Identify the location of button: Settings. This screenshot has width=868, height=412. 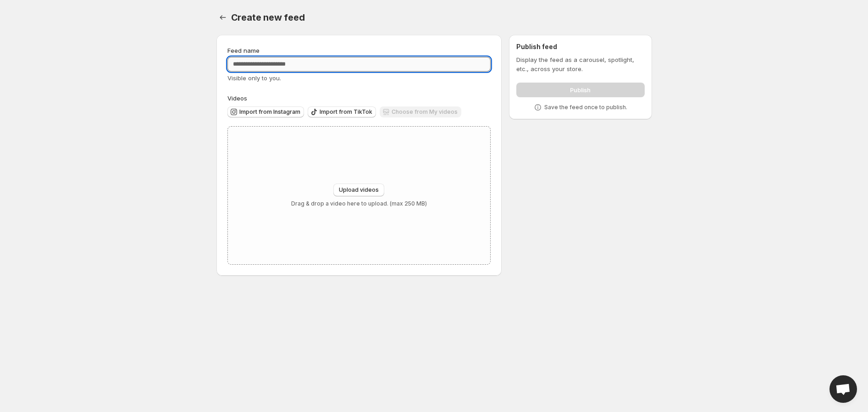
(223, 18).